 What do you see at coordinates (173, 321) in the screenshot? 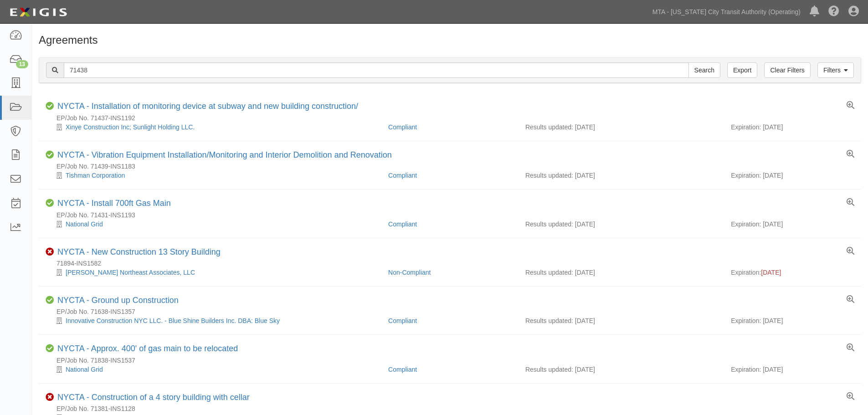
I see `a: Innovative Construction NYC LLC. - Blue Shine Builders Inc. DBA: Blue Sky` at bounding box center [173, 321].